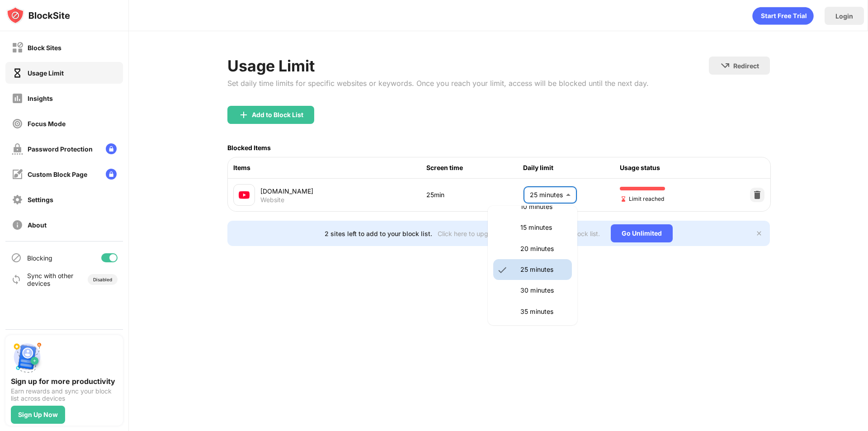  Describe the element at coordinates (543, 270) in the screenshot. I see `p: 25 minutes` at that location.